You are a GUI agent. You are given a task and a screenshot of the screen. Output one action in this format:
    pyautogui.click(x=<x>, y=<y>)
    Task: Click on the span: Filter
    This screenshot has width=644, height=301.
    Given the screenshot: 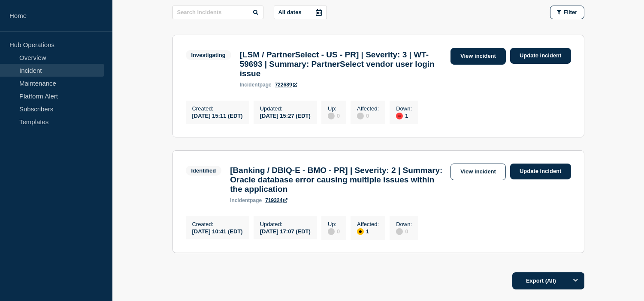 What is the action you would take?
    pyautogui.click(x=570, y=12)
    